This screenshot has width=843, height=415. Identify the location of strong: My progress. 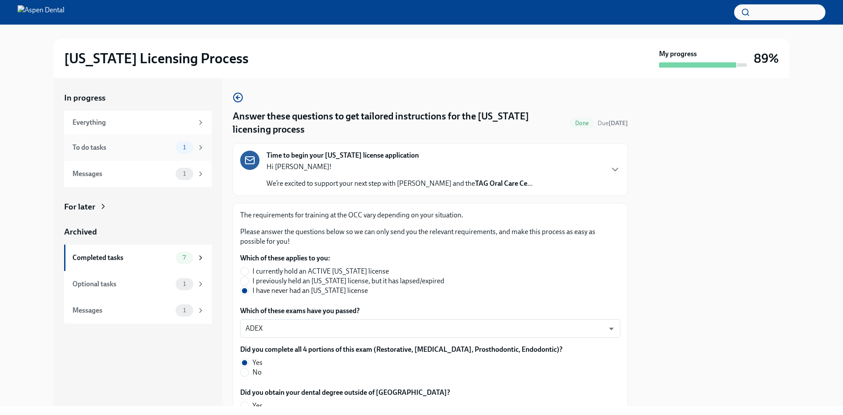
(678, 54).